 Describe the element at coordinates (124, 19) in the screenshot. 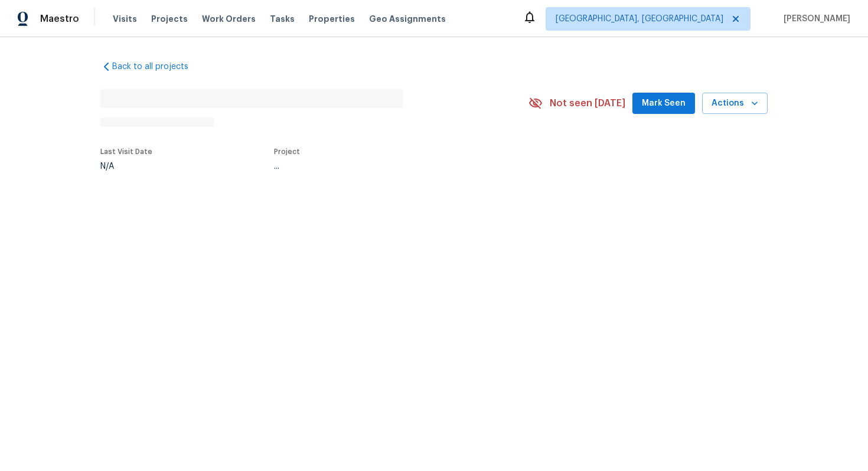

I see `span: Visits` at that location.